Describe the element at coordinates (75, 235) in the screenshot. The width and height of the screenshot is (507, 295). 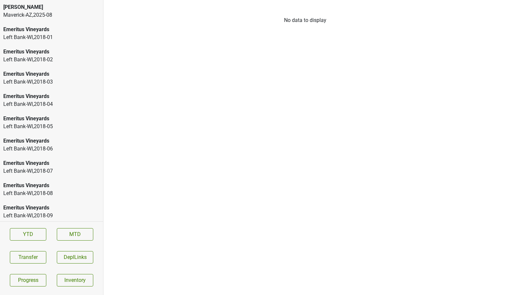
I see `a: MTD` at that location.